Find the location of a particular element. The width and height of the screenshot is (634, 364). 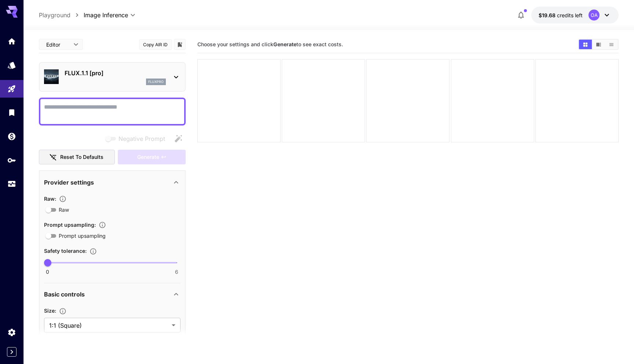

a: Playground is located at coordinates (55, 15).